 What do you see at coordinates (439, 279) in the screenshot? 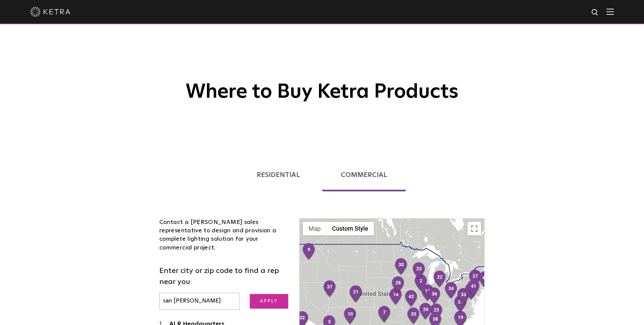
I see `div: 22` at bounding box center [439, 279].